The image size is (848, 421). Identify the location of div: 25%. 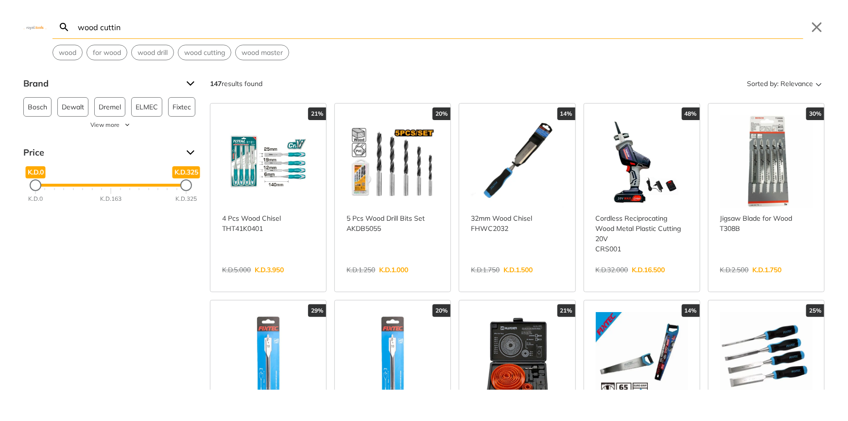
(815, 311).